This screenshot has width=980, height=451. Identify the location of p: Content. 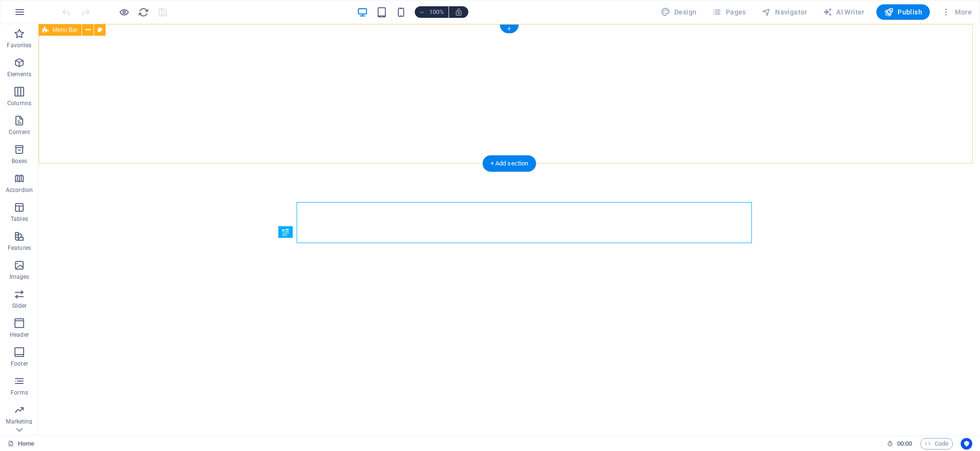
(19, 132).